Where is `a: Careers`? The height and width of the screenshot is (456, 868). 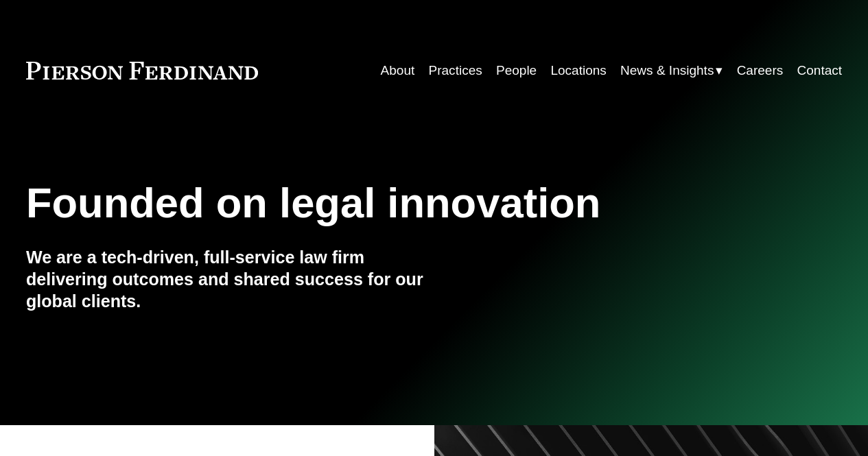
a: Careers is located at coordinates (760, 71).